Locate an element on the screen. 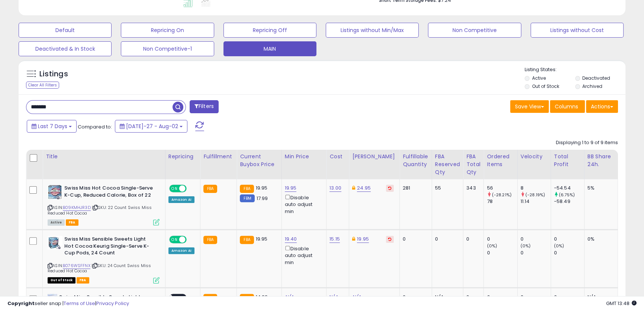 Image resolution: width=644 pixels, height=311 pixels. small: (-28.21%) is located at coordinates (502, 195).